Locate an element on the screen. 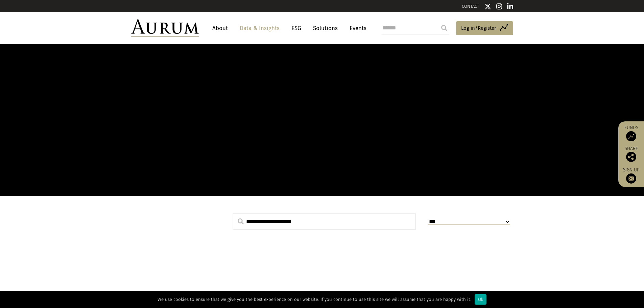  a: Log in/Register is located at coordinates (485, 29).